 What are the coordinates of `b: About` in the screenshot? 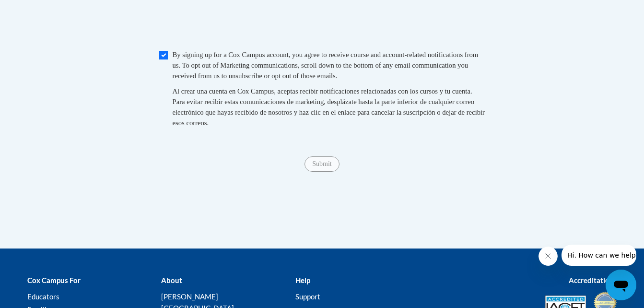 It's located at (171, 280).